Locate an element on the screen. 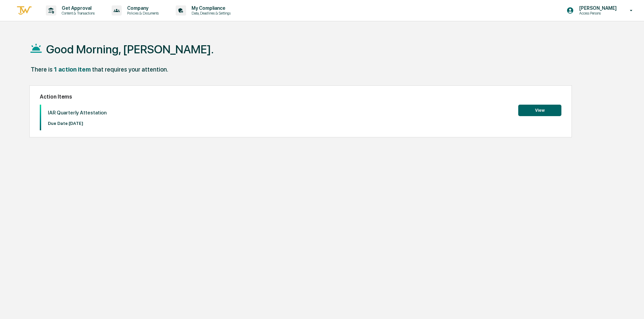  div: 1 action item is located at coordinates (72, 69).